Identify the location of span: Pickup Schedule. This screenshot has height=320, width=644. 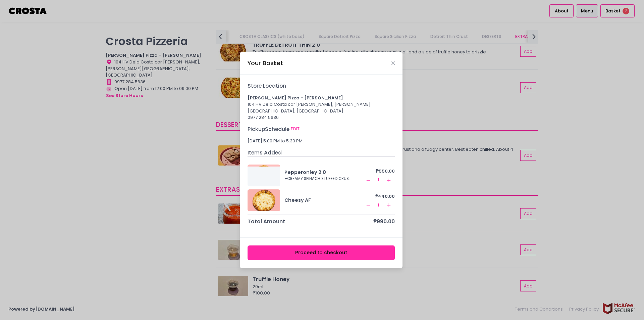
(269, 129).